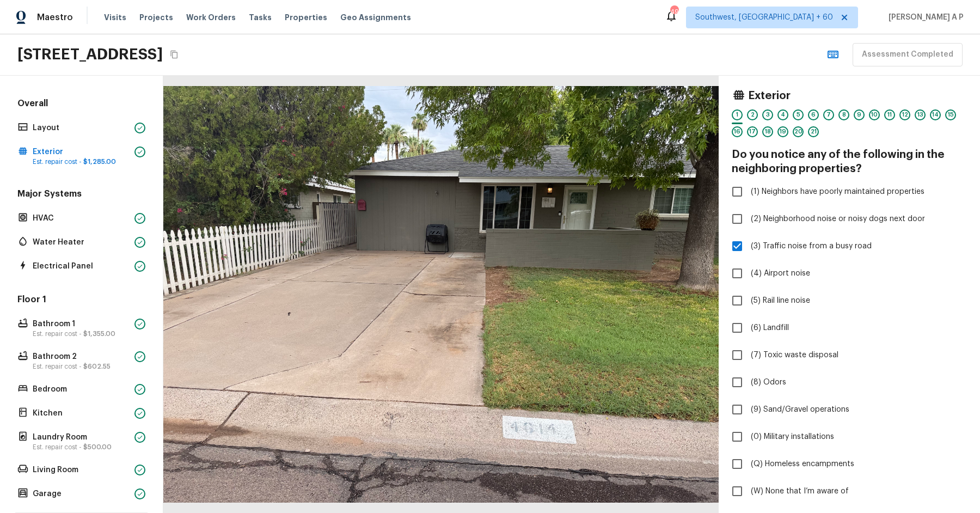 This screenshot has height=513, width=980. Describe the element at coordinates (781, 274) in the screenshot. I see `span: (4) Airport noise` at that location.